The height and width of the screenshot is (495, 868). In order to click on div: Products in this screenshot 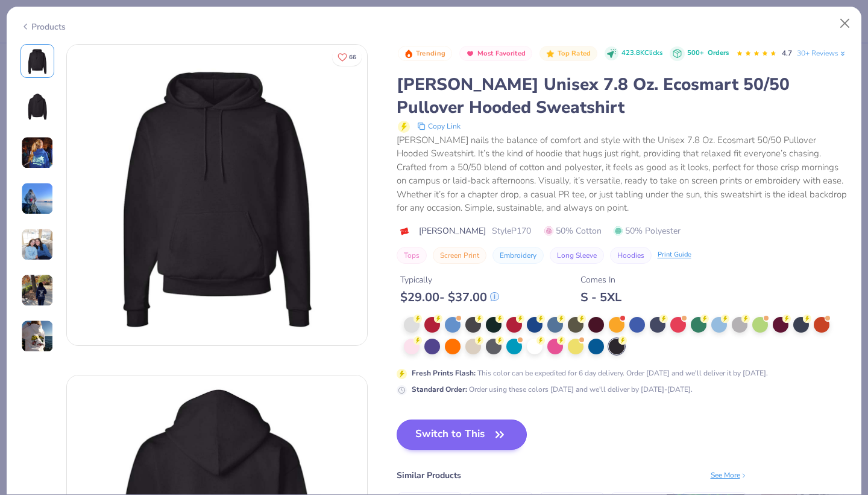, I will do `click(43, 27)`.